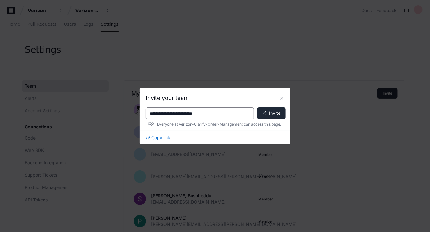  What do you see at coordinates (275, 113) in the screenshot?
I see `span: Invite` at bounding box center [275, 113].